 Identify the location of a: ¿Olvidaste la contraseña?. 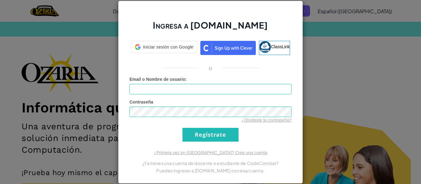
(266, 120).